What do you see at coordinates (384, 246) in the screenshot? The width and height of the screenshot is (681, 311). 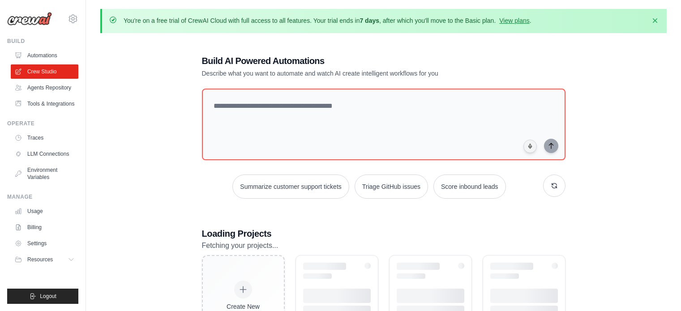 I see `p: Fetching your projects...` at bounding box center [384, 246].